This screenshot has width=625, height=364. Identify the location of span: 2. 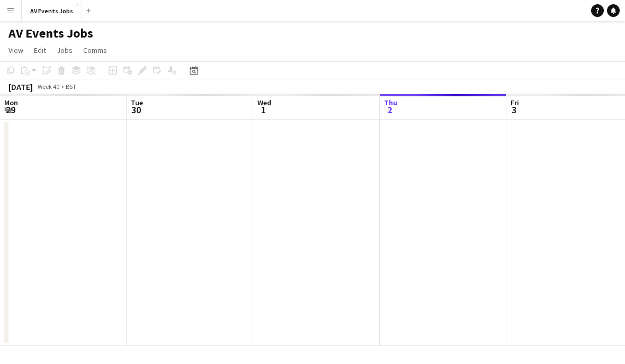
(390, 110).